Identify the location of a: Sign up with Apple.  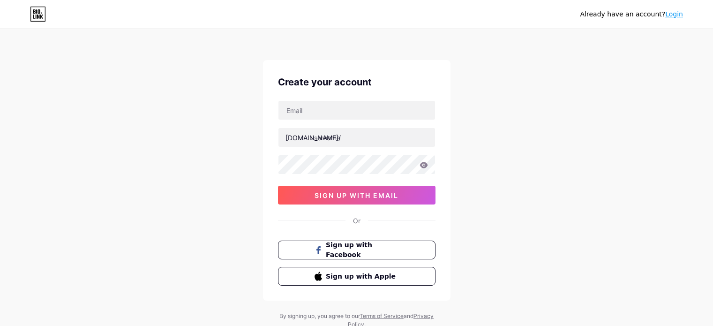
(357, 276).